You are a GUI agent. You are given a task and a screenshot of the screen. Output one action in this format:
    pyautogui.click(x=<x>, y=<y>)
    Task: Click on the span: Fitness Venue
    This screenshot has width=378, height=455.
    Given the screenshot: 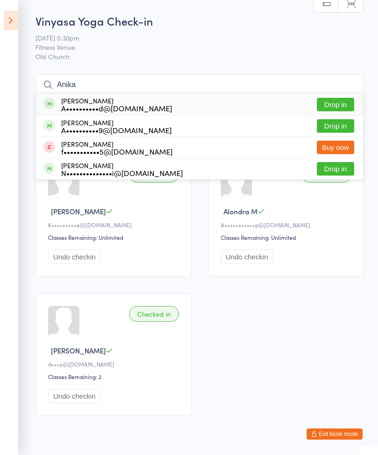 What is the action you would take?
    pyautogui.click(x=192, y=47)
    